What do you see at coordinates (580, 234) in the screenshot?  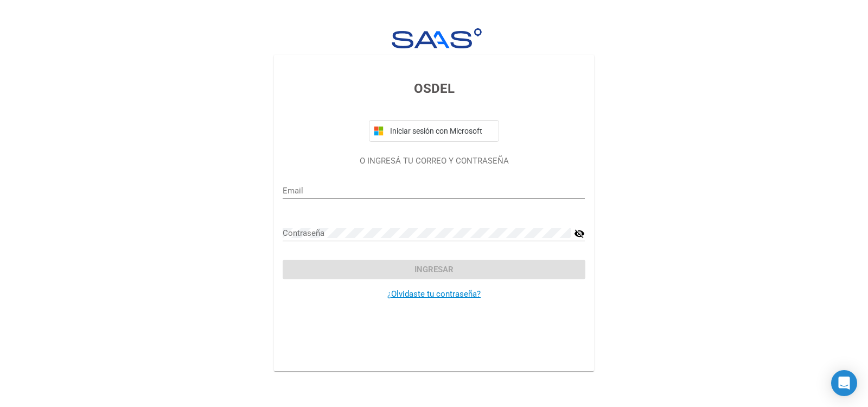 I see `mat-icon: visibility_off` at bounding box center [580, 234].